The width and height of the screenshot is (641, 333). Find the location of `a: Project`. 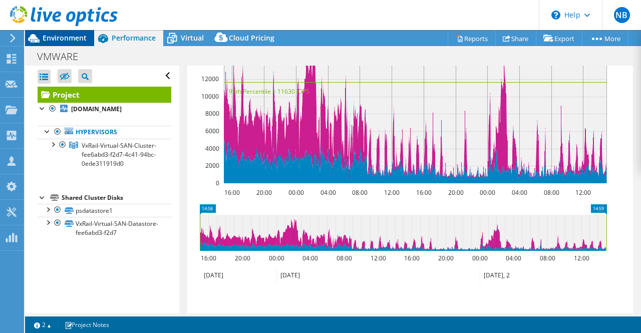

a: Project is located at coordinates (104, 95).